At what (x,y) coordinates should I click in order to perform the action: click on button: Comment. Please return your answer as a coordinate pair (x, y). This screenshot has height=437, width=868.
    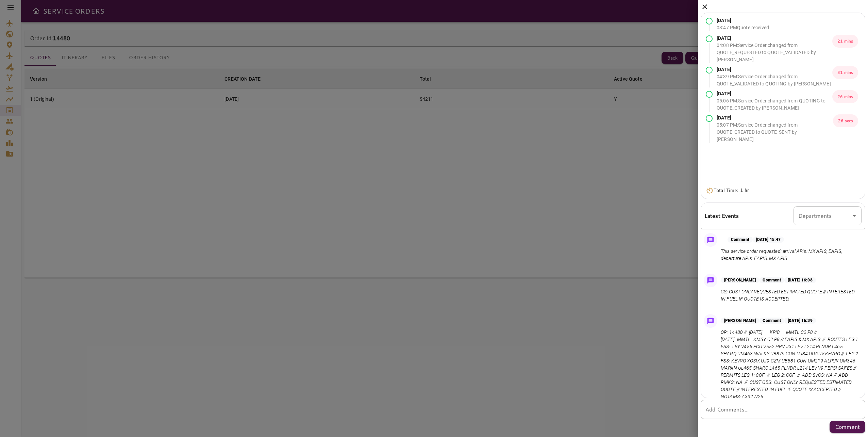
    Looking at the image, I should click on (848, 427).